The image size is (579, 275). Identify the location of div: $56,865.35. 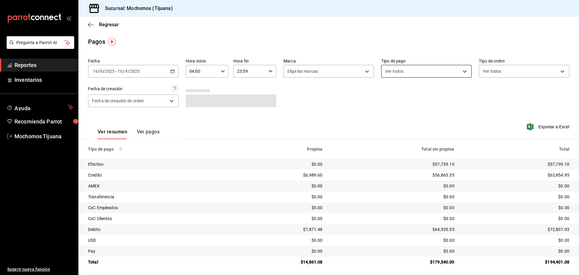
(393, 175).